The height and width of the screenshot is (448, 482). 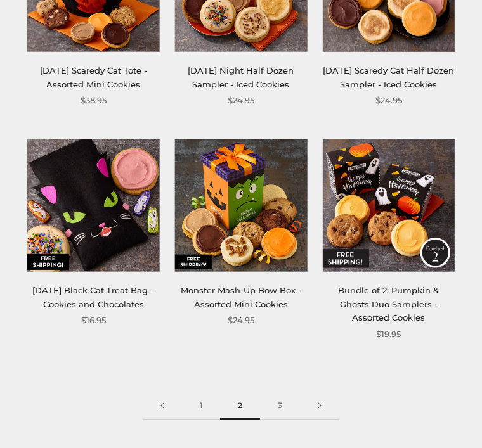 I want to click on a: Halloween Black Cat Treat Bag – Cookies and Chocolates, so click(x=93, y=205).